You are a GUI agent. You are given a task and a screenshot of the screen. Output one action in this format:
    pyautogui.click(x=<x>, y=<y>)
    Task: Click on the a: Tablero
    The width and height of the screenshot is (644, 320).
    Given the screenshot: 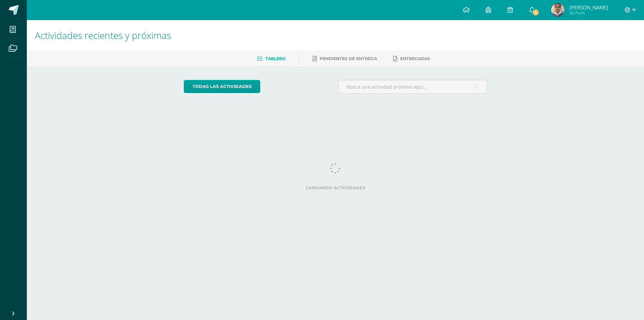 What is the action you would take?
    pyautogui.click(x=271, y=59)
    